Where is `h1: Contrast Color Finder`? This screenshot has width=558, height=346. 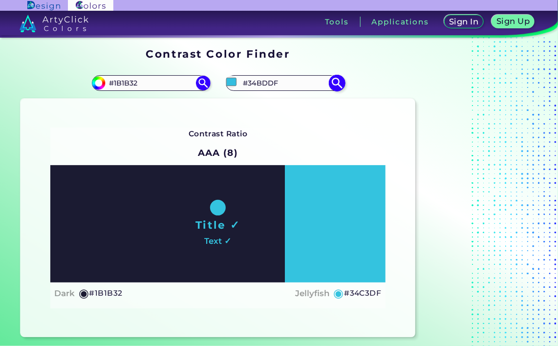
h1: Contrast Color Finder is located at coordinates (217, 54).